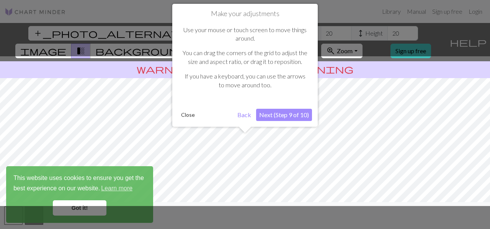 The width and height of the screenshot is (490, 229). What do you see at coordinates (244, 115) in the screenshot?
I see `button: Back` at bounding box center [244, 115].